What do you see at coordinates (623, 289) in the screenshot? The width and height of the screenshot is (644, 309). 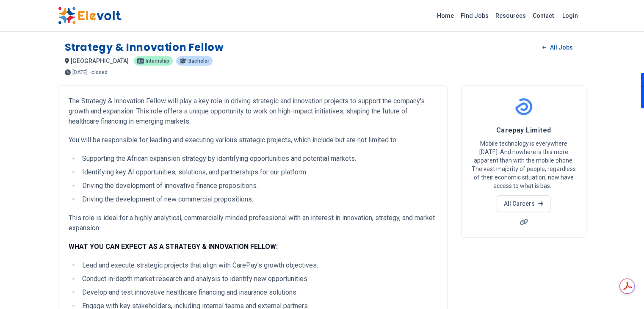 I see `div: Chat Widget` at bounding box center [623, 289].